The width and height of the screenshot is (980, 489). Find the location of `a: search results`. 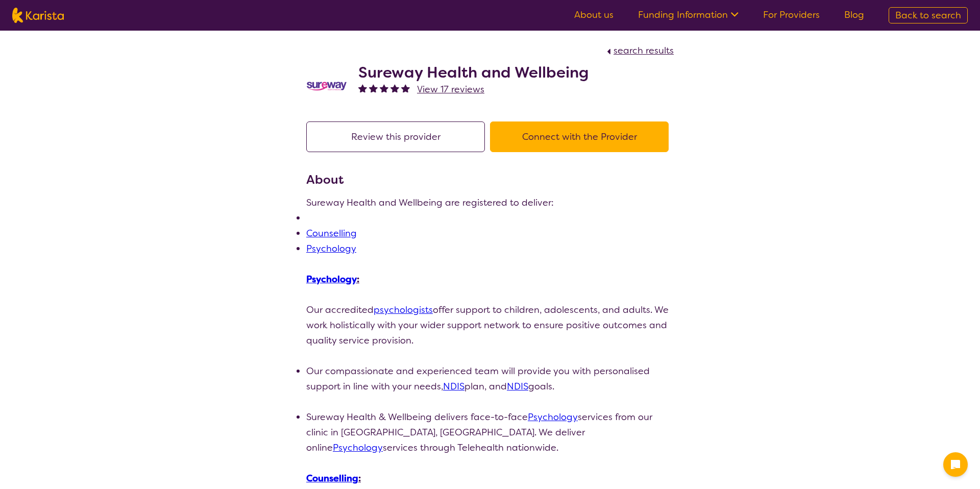

a: search results is located at coordinates (639, 51).